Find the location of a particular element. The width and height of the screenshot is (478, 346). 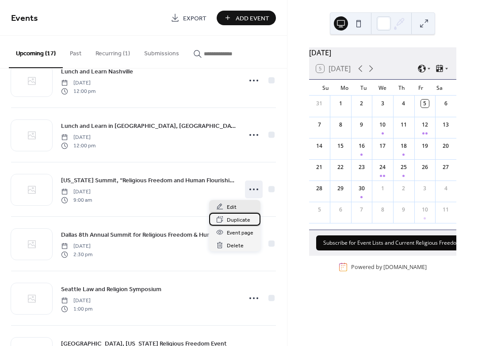

a: Add Event is located at coordinates (246, 18).